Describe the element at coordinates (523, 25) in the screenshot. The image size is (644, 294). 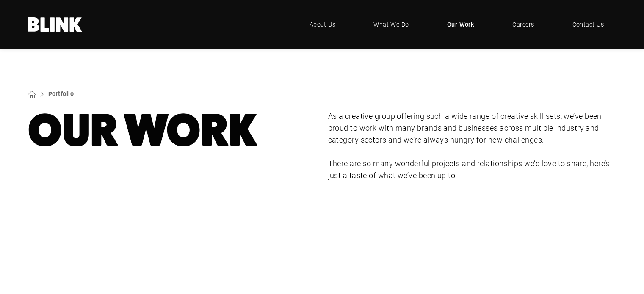
I see `a: Careers` at that location.